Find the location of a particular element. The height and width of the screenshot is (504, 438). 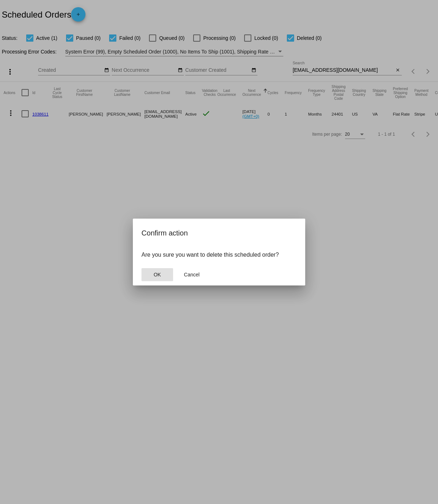

p: Are you sure you want to delete this scheduled order? is located at coordinates (219, 255).